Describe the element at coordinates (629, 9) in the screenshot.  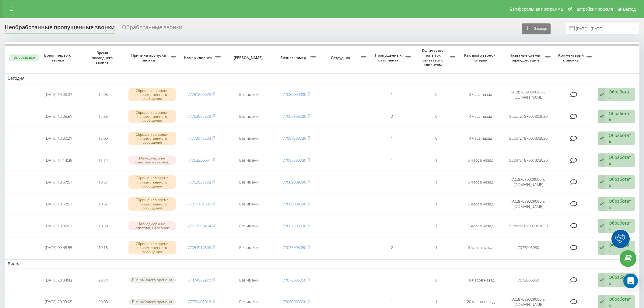
I see `span: Выход` at that location.